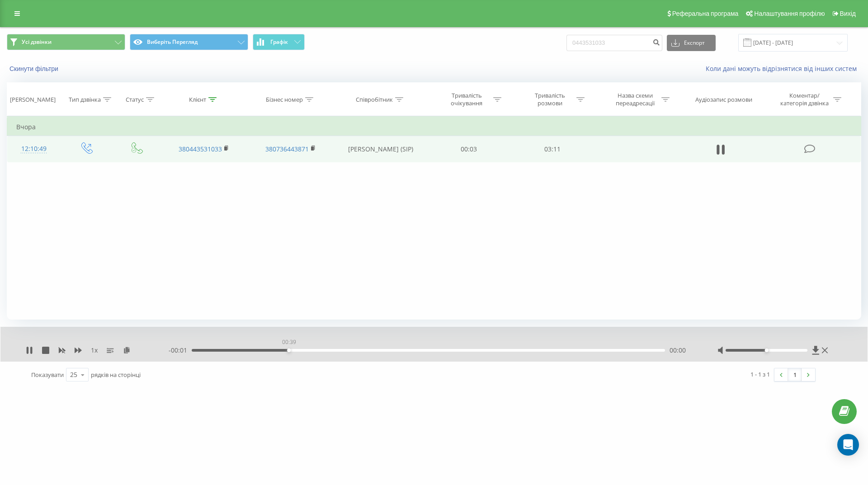  Describe the element at coordinates (804, 99) in the screenshot. I see `font: Коментар/категорія дзвінка` at that location.